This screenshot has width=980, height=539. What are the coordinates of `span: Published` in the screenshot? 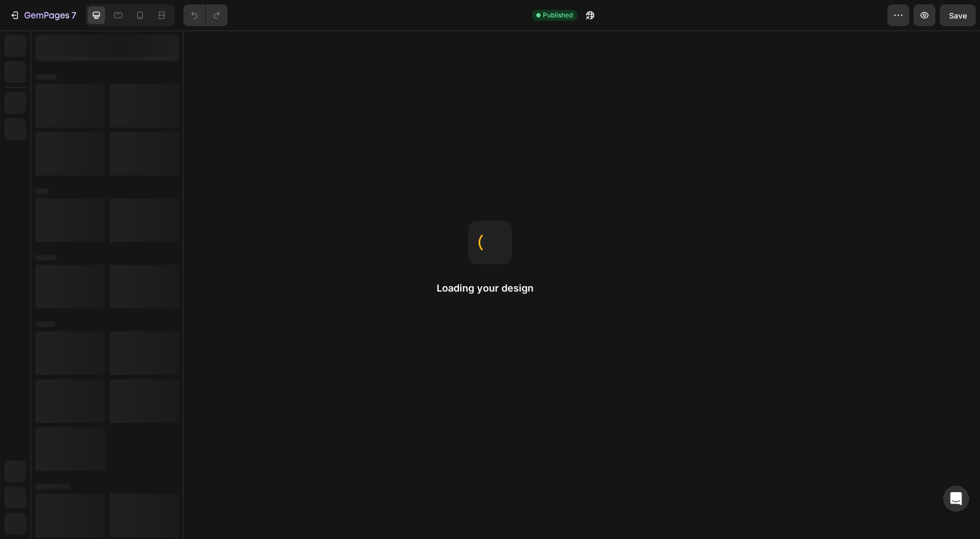 It's located at (557, 15).